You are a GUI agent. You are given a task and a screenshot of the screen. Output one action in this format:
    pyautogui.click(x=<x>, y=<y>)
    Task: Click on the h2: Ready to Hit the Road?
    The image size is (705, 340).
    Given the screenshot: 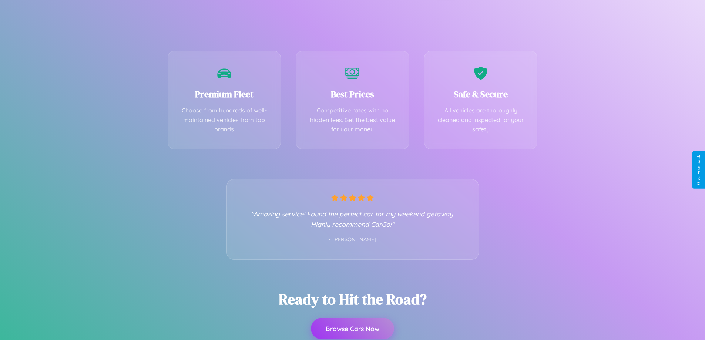 What is the action you would take?
    pyautogui.click(x=353, y=300)
    